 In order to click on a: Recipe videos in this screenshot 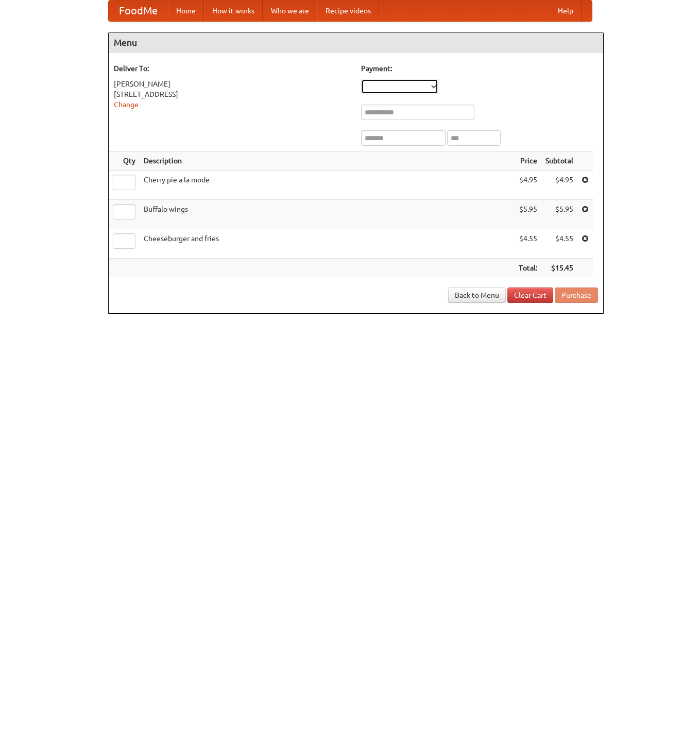, I will do `click(348, 10)`.